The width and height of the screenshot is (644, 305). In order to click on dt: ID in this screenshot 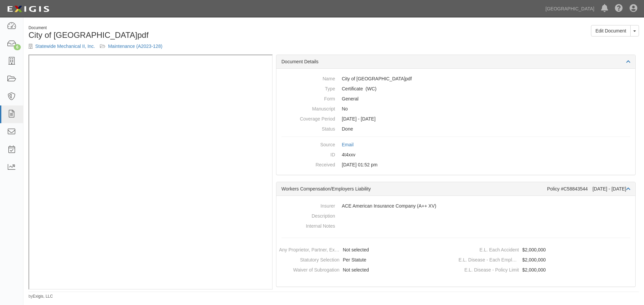, I will do `click(308, 153)`.